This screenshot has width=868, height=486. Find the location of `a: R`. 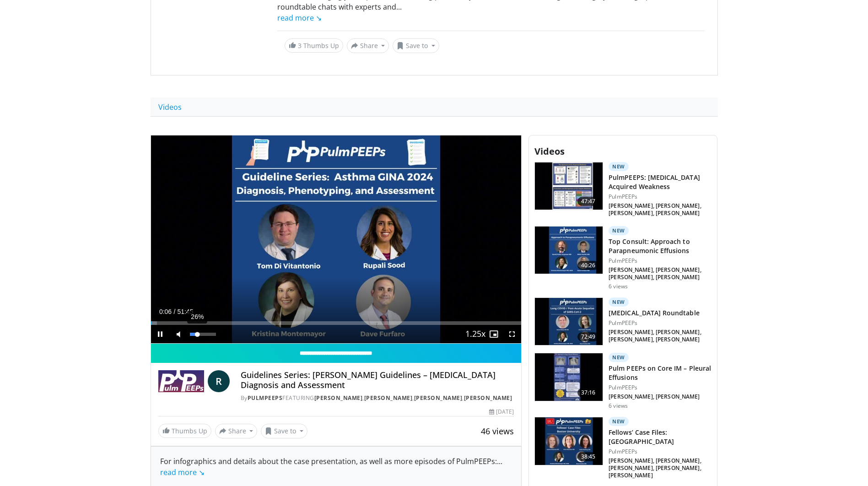

a: R is located at coordinates (219, 381).